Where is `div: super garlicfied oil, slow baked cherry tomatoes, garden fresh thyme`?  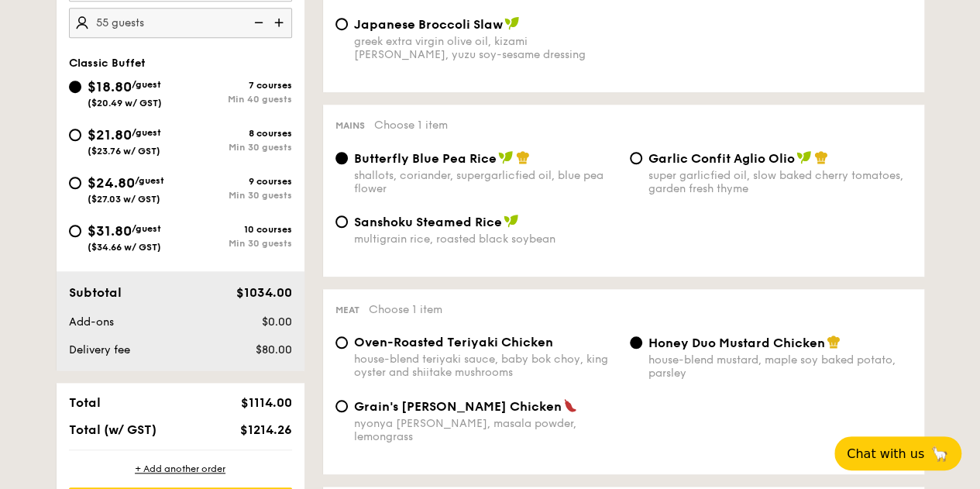
div: super garlicfied oil, slow baked cherry tomatoes, garden fresh thyme is located at coordinates (780, 182).